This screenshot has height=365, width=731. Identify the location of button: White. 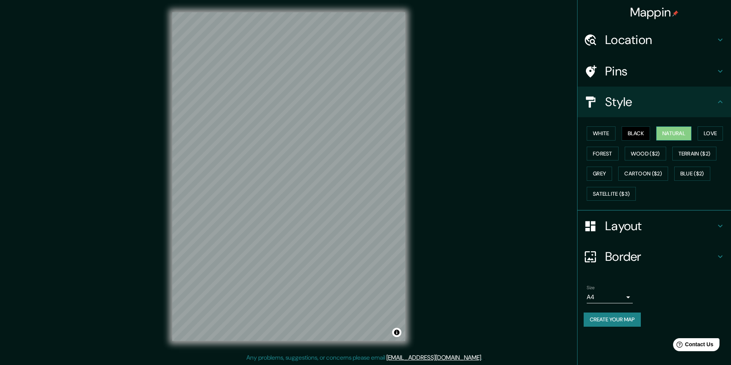
(601, 133).